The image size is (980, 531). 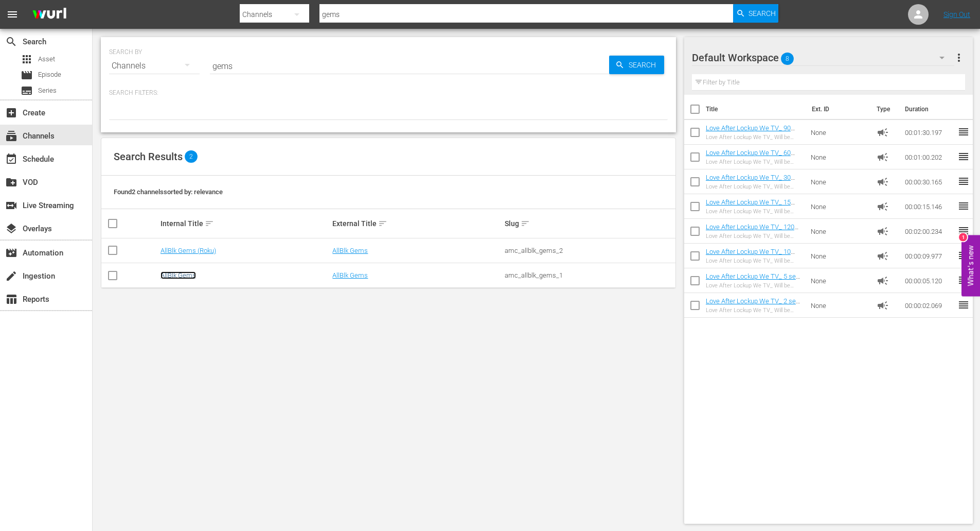 I want to click on th: Type, so click(x=884, y=109).